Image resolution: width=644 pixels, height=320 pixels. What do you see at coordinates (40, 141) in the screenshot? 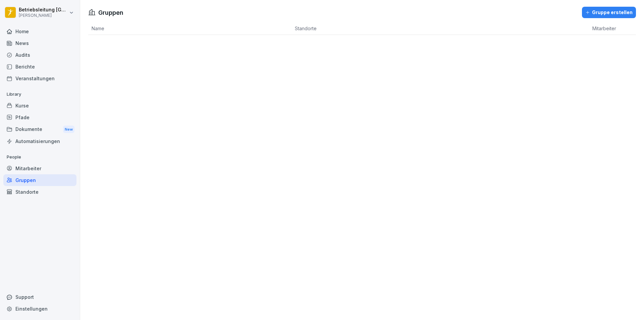
I see `div: Automatisierungen` at bounding box center [40, 141].